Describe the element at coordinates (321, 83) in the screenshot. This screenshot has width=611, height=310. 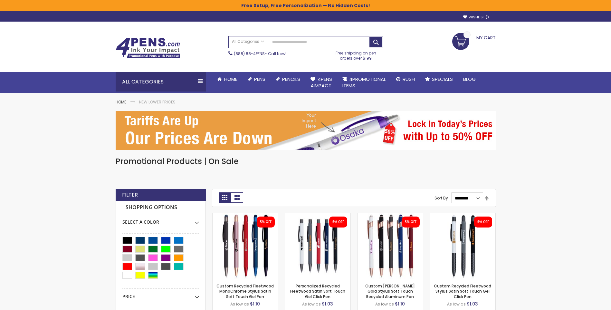
I see `a: 4Pens4impact` at that location.